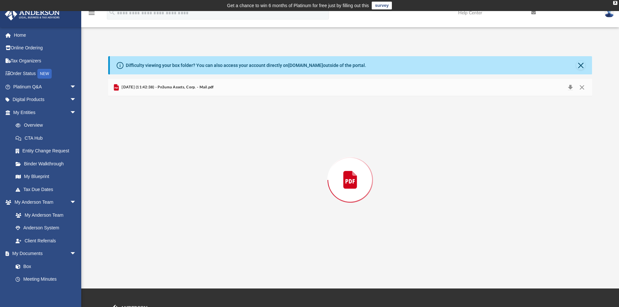 The height and width of the screenshot is (307, 619). What do you see at coordinates (350, 171) in the screenshot?
I see `div: Preview` at bounding box center [350, 171].